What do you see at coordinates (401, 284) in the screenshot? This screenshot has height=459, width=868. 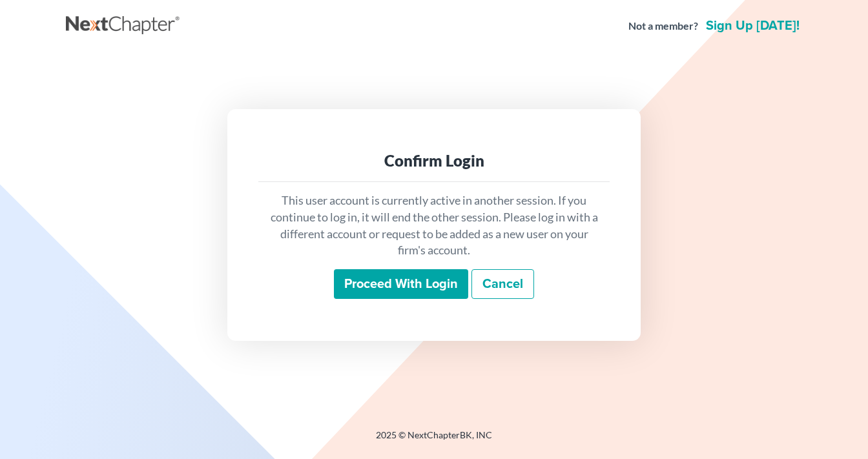 I see `input: Proceed with login` at bounding box center [401, 284].